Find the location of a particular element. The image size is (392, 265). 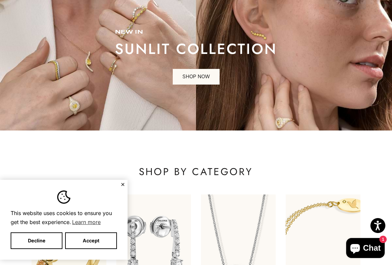

p: new in is located at coordinates (196, 32).